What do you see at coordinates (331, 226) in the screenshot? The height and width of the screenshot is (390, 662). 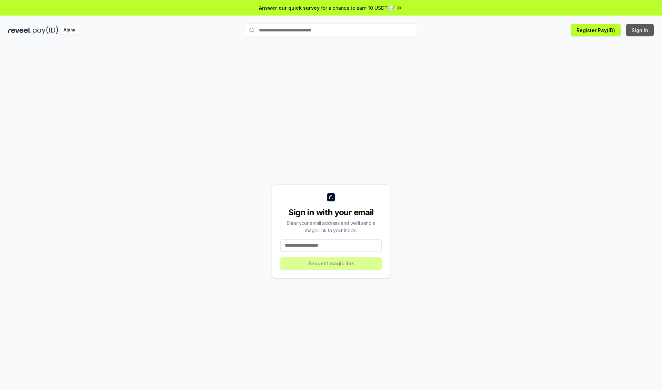 I see `div: Enter your email address and we’ll send a magic link to your inbox.` at bounding box center [331, 226].